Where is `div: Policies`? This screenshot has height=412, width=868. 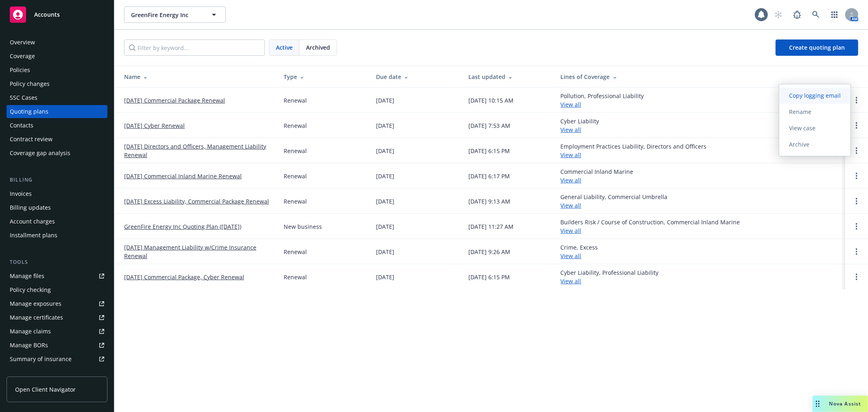 div: Policies is located at coordinates (20, 70).